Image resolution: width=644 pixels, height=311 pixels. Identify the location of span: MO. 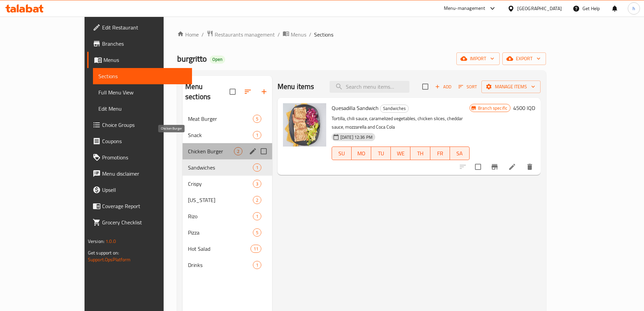
(362, 153).